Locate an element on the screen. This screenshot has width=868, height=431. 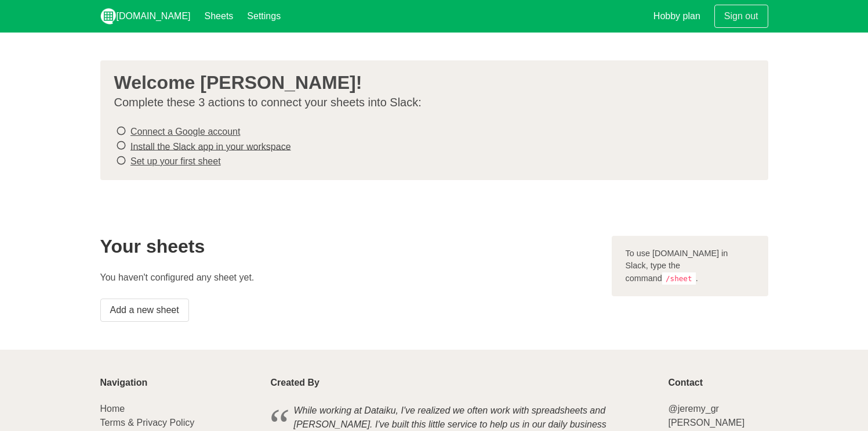
a: Set up your first sheet is located at coordinates (176, 161).